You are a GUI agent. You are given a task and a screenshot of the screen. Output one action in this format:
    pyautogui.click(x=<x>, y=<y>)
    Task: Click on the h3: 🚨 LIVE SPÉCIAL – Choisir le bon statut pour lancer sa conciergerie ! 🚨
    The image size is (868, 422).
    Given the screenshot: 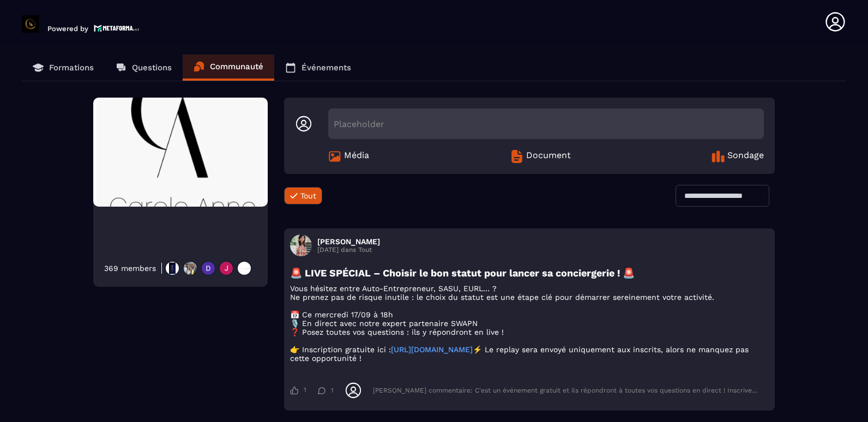 What is the action you would take?
    pyautogui.click(x=529, y=273)
    